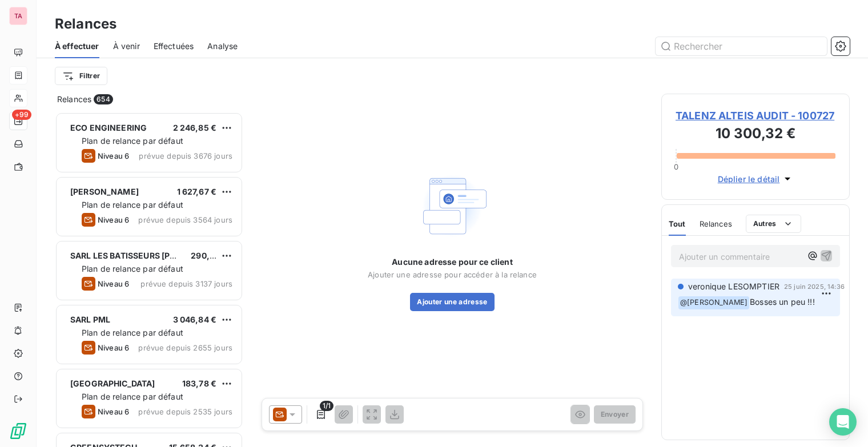 This screenshot has height=447, width=868. What do you see at coordinates (185, 348) in the screenshot?
I see `span: prévue depuis 2655 jours` at bounding box center [185, 348].